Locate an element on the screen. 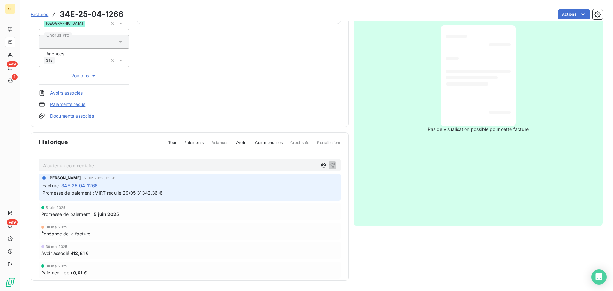 This screenshot has height=291, width=613. span: Paiements is located at coordinates (194, 145).